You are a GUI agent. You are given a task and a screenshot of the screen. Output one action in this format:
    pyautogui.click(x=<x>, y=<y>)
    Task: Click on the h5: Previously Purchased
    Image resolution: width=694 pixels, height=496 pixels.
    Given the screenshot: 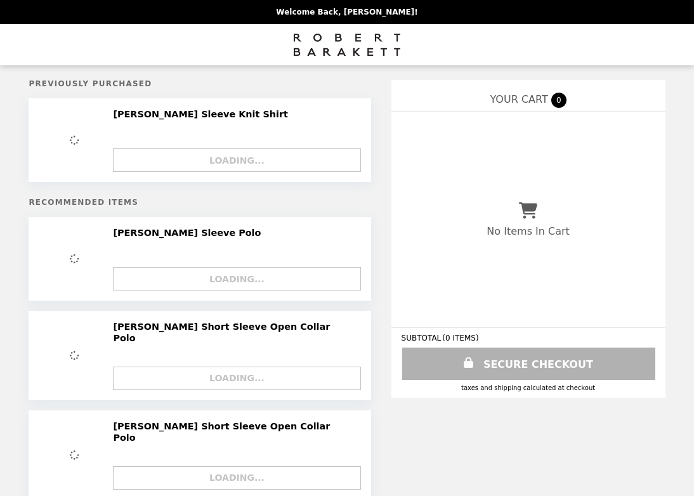 What is the action you would take?
    pyautogui.click(x=199, y=84)
    